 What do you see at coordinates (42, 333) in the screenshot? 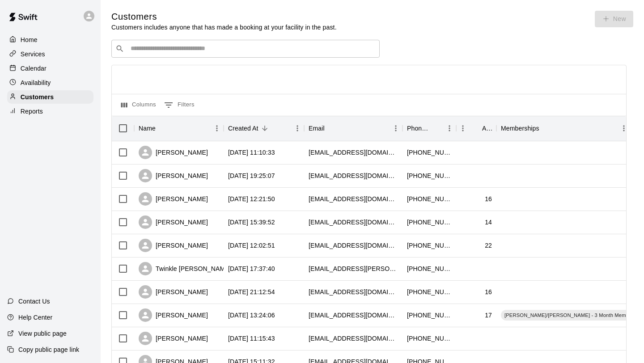
I see `p: View public page` at bounding box center [42, 333].